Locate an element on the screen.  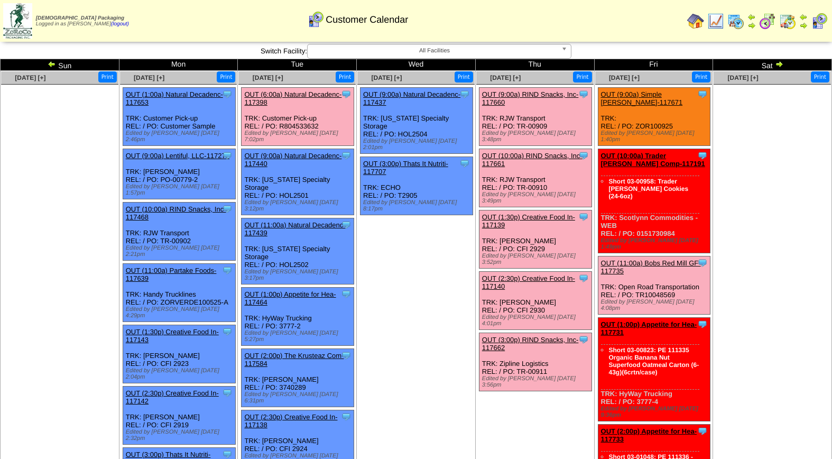
a: OUT (3:00p) RIND Snacks, Inc-117662 is located at coordinates (530, 343).